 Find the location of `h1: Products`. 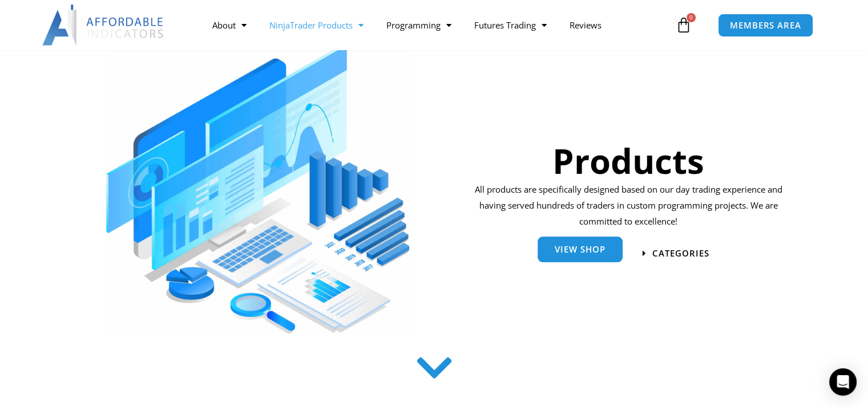

h1: Products is located at coordinates (628, 161).